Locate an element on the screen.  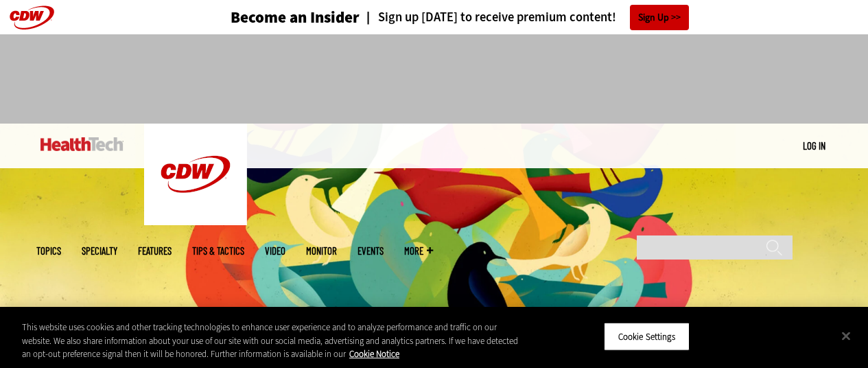
span: Topics is located at coordinates (49, 251).